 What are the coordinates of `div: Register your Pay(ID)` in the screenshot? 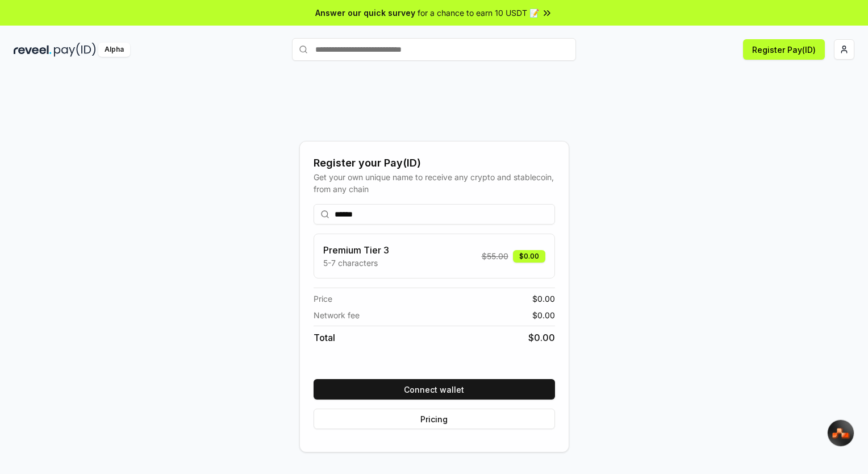 It's located at (434, 163).